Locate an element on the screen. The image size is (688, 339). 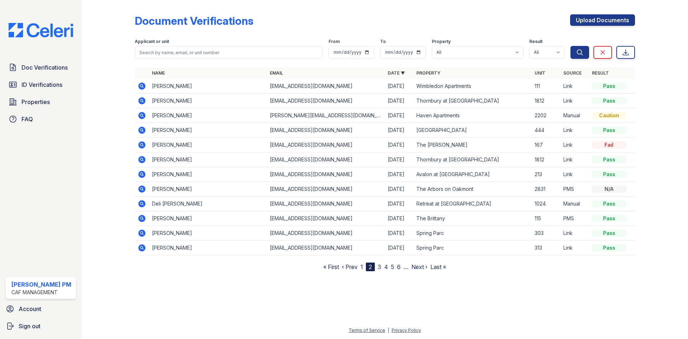
td: 313 is located at coordinates (546, 248).